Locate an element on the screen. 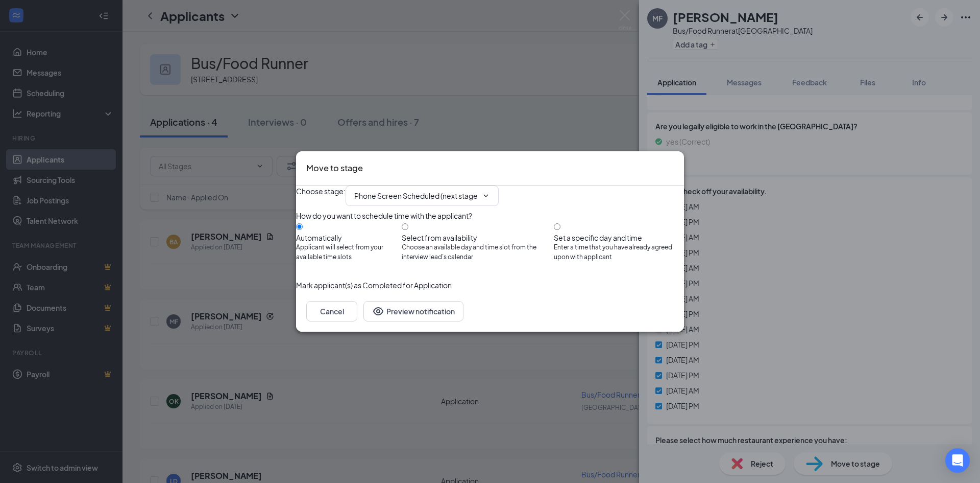  span: Enter a time that you have already agreed upon with applicant is located at coordinates (619, 253).